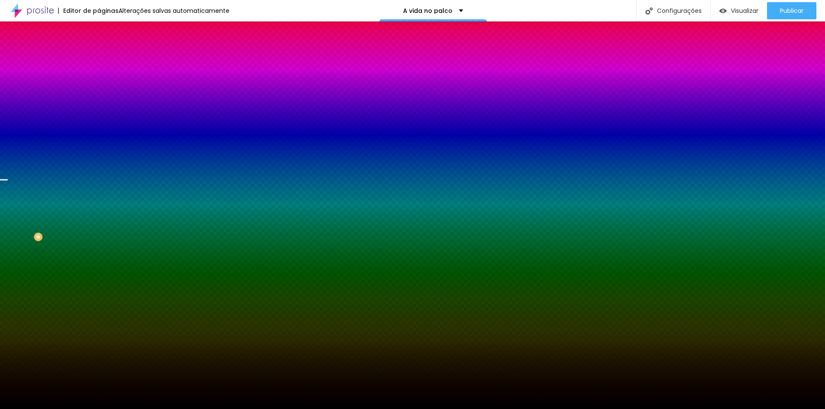 The height and width of the screenshot is (409, 825). What do you see at coordinates (174, 11) in the screenshot?
I see `font: Alterações salvas automaticamente` at bounding box center [174, 11].